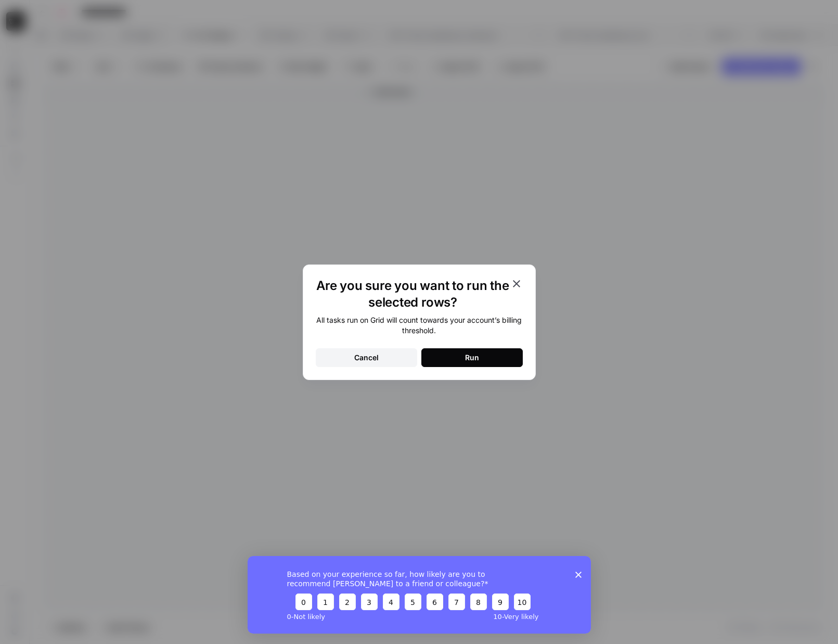 Image resolution: width=838 pixels, height=644 pixels. I want to click on div: Close survey, so click(331, 19).